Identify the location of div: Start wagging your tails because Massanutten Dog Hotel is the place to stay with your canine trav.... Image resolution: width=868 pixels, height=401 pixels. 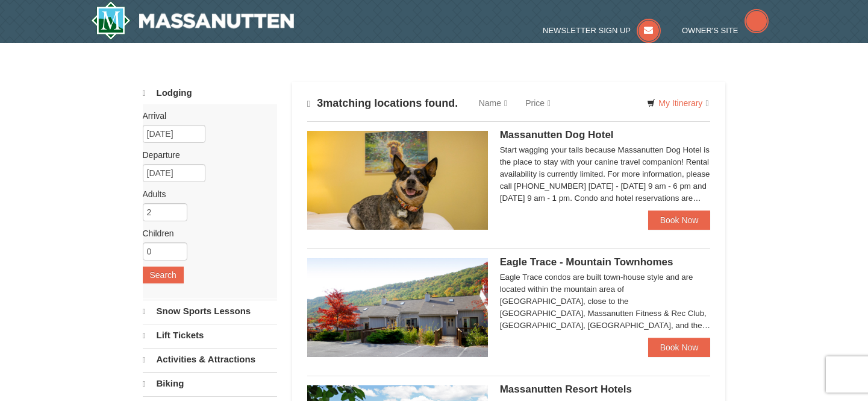
(605, 174).